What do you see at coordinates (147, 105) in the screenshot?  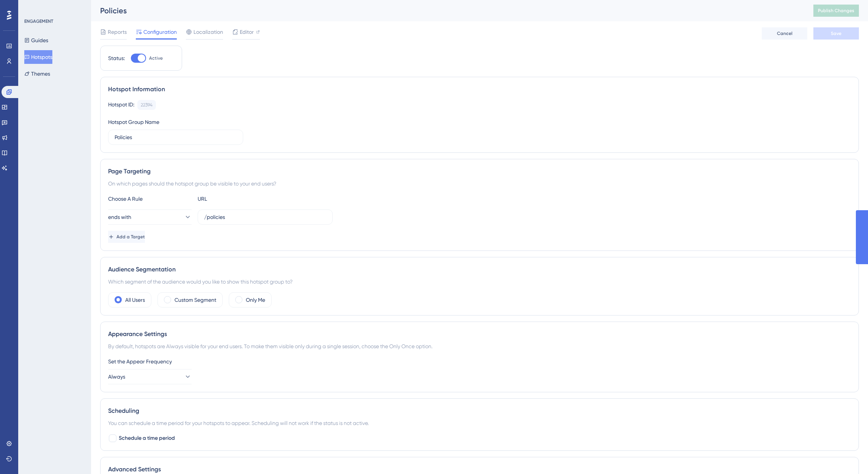 I see `div: 22394` at bounding box center [147, 105].